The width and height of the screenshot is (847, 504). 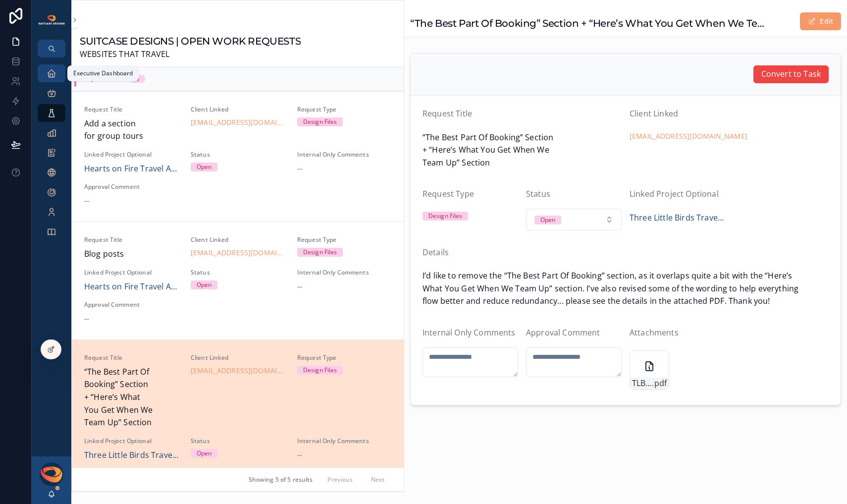 What do you see at coordinates (191, 41) in the screenshot?
I see `h1: SUITCASE DESIGNS | OPEN WORK REQUESTS` at bounding box center [191, 41].